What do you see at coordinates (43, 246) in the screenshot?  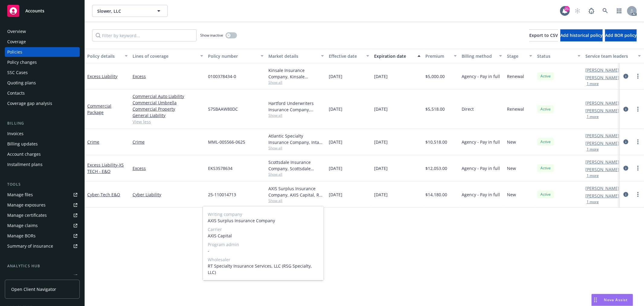 I see `a: Summary of insurance` at bounding box center [43, 246].